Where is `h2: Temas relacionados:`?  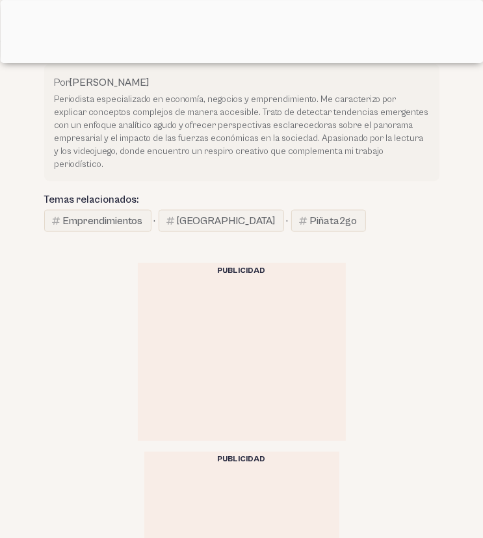 h2: Temas relacionados: is located at coordinates (242, 199).